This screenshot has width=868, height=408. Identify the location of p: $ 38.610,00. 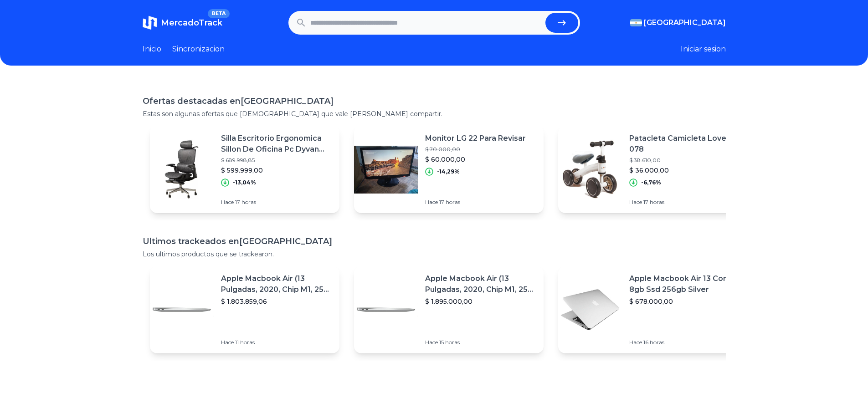
(684, 161).